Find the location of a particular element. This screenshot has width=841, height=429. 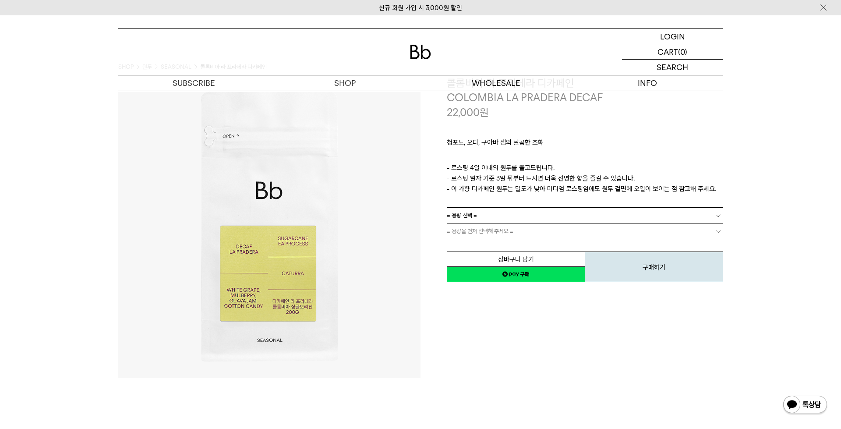

p: SHOP is located at coordinates (345, 83).